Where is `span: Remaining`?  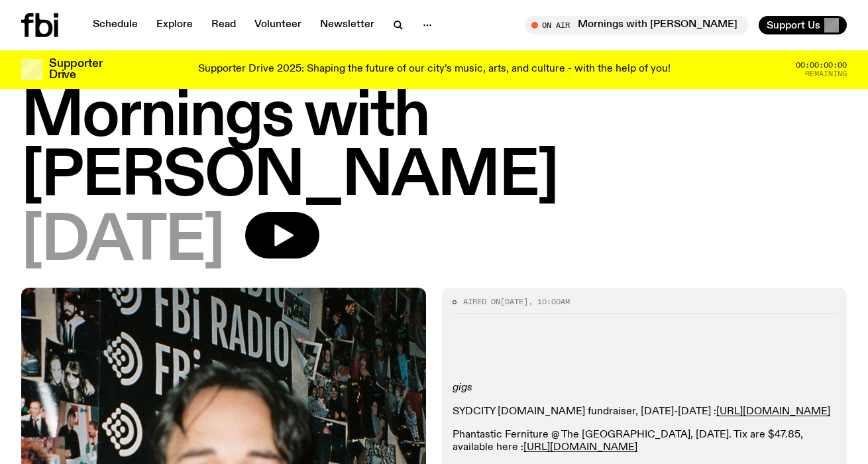 span: Remaining is located at coordinates (826, 74).